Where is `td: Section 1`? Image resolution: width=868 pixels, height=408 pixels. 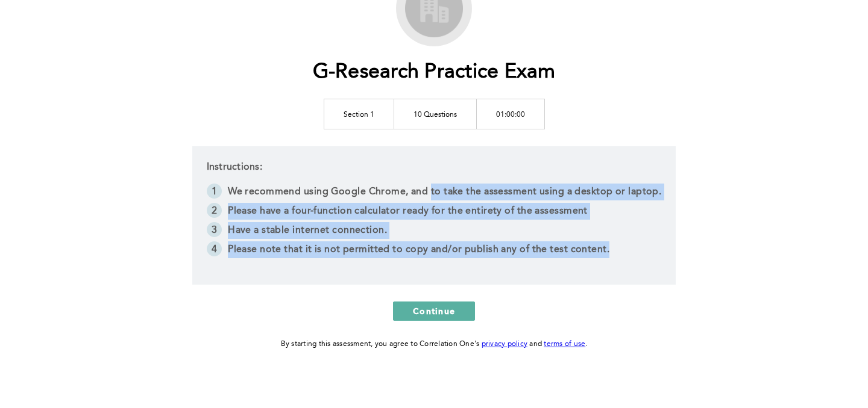 td: Section 1 is located at coordinates (358, 114).